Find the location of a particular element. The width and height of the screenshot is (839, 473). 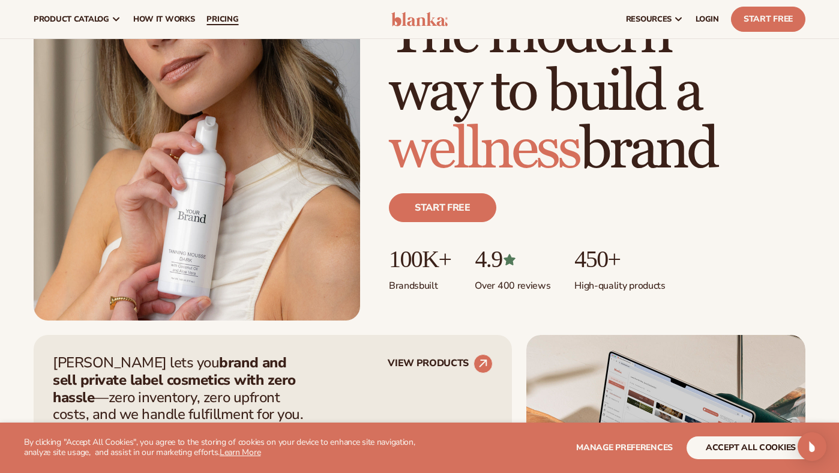

h1: The modern way to build a brand is located at coordinates (597, 92).